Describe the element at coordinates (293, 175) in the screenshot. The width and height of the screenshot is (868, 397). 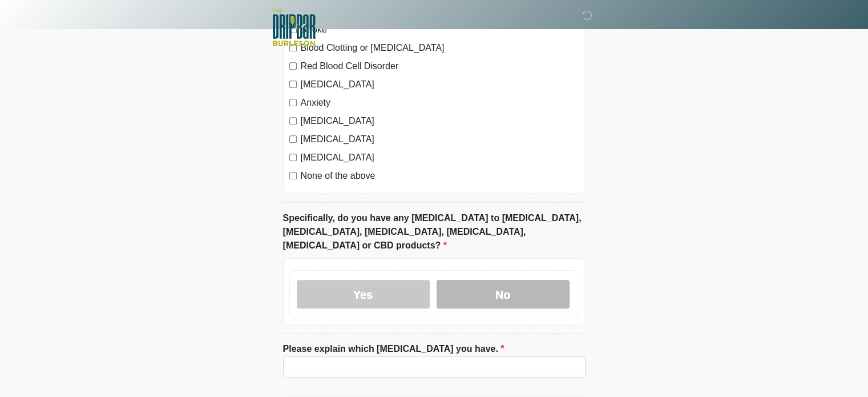
I see `input: None of the above` at that location.